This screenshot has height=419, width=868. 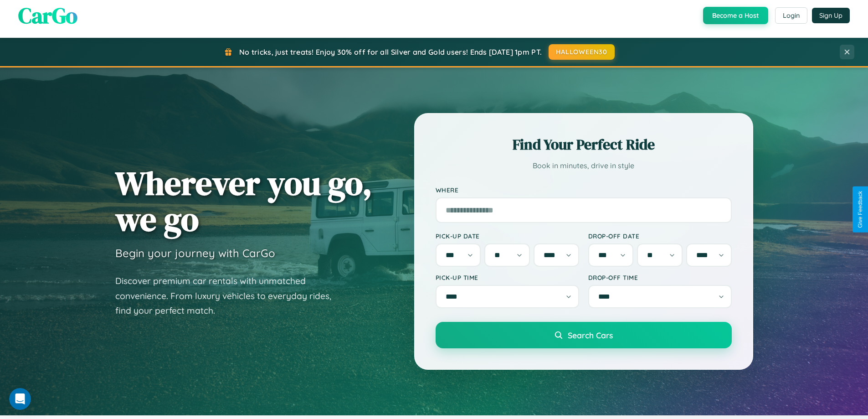 I want to click on h2: Find Your Perfect Ride, so click(x=584, y=145).